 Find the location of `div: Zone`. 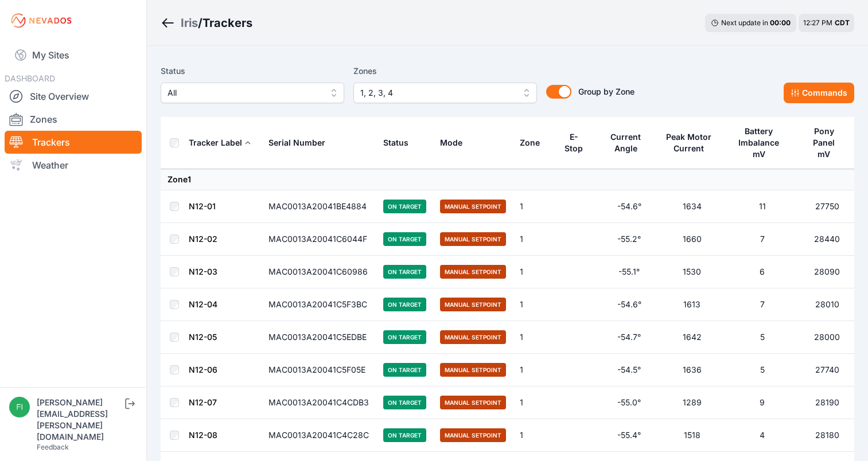

div: Zone is located at coordinates (530, 143).